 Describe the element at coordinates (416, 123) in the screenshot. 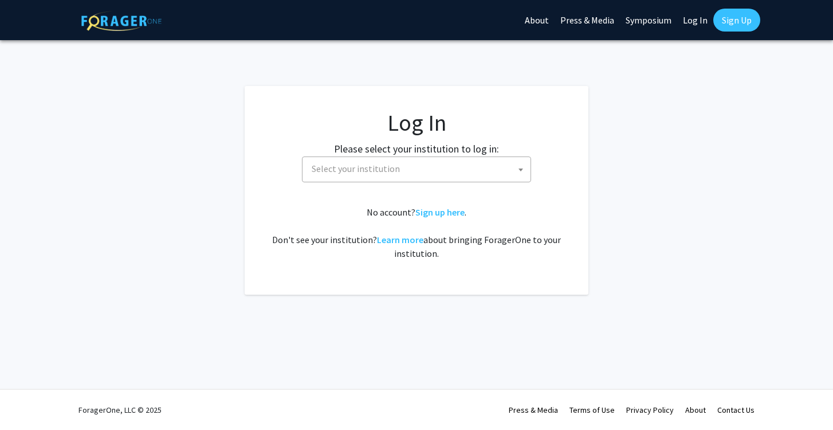

I see `h1: Log In` at that location.